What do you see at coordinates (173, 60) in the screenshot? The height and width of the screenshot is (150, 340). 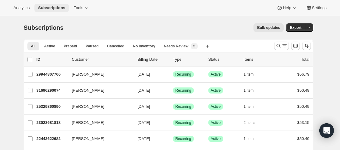 I see `div: IDCustomerBilling DateTypeStatusItemsTotal` at bounding box center [173, 60].